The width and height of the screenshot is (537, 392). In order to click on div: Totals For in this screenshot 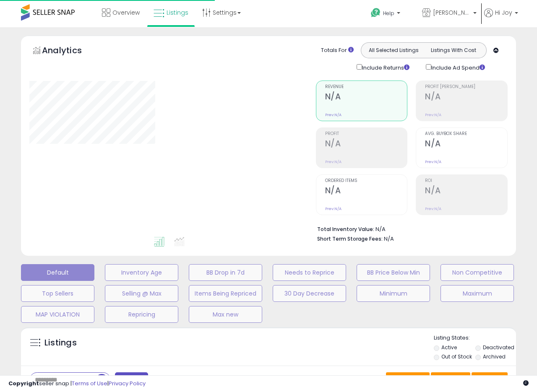, I will do `click(337, 50)`.